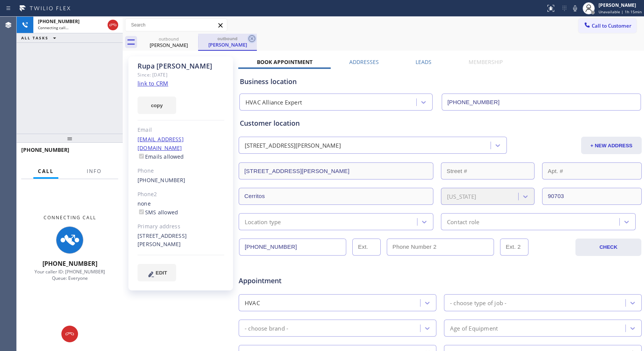  I want to click on span: Connecting call…, so click(53, 28).